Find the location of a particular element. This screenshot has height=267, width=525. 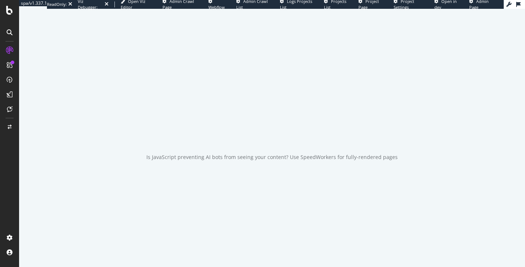

div: animation is located at coordinates (272, 128).